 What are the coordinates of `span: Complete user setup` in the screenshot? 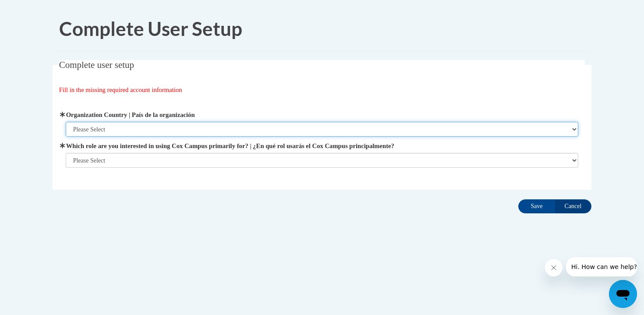 It's located at (96, 65).